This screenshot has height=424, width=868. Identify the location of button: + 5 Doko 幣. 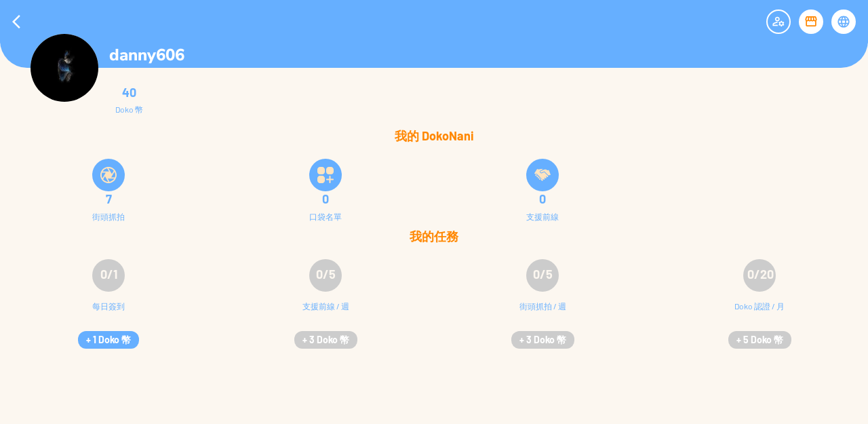
(759, 340).